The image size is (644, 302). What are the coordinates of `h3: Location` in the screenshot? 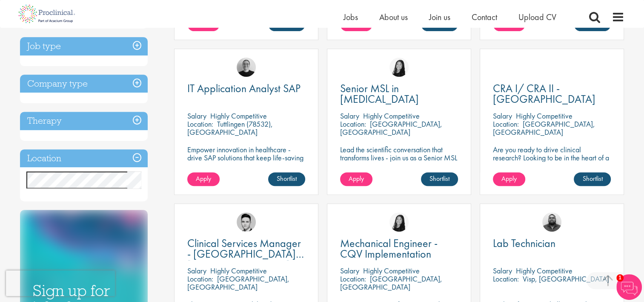 It's located at (84, 158).